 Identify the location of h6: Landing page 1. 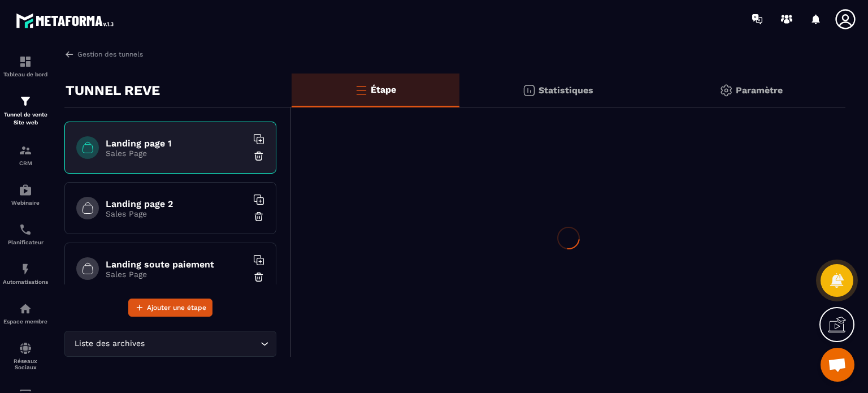
(176, 143).